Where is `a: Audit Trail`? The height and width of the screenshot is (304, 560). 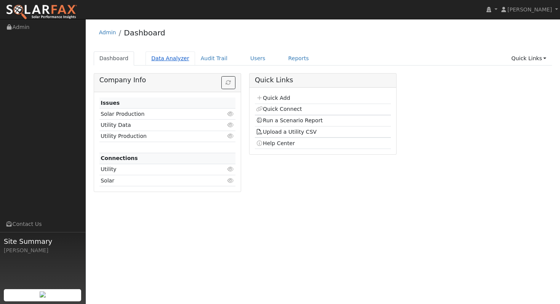 a: Audit Trail is located at coordinates (214, 58).